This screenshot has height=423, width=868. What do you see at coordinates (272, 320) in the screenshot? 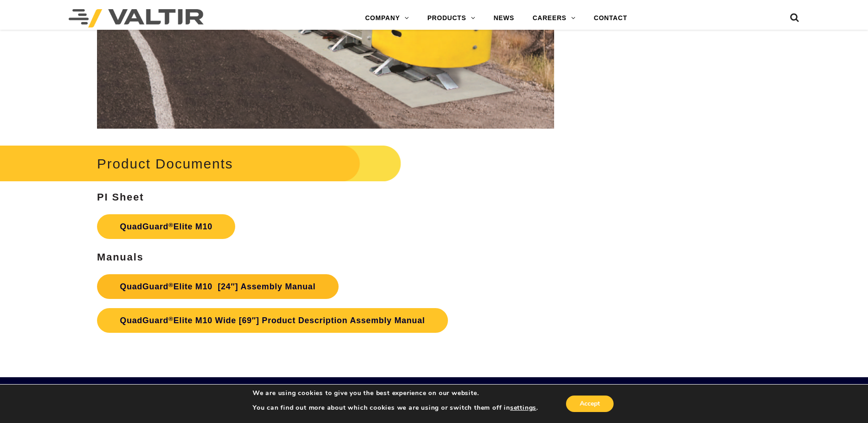
I see `a: QuadGuard®Elite M10 Wide [69″] Product Description Assembly Manual` at bounding box center [272, 320].